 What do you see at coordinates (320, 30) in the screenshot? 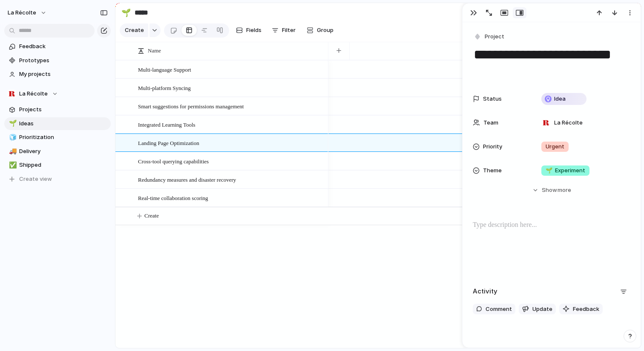
I see `button: Group` at bounding box center [320, 30].